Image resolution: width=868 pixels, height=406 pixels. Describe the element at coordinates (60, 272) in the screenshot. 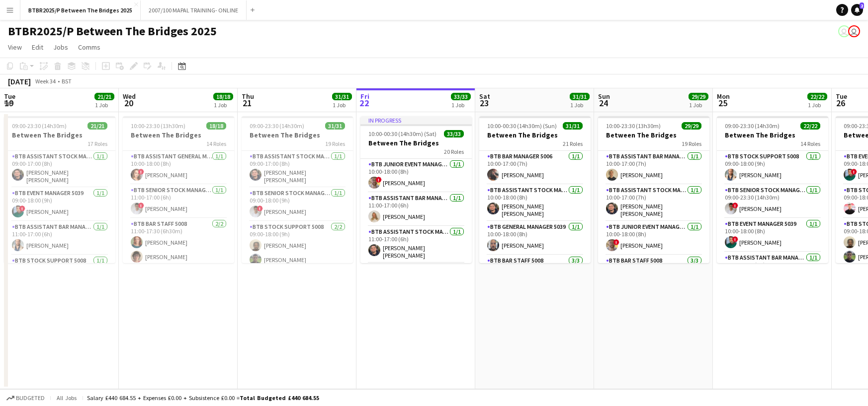

I see `app-card-role: BTB Stock support 50081/1` at that location.